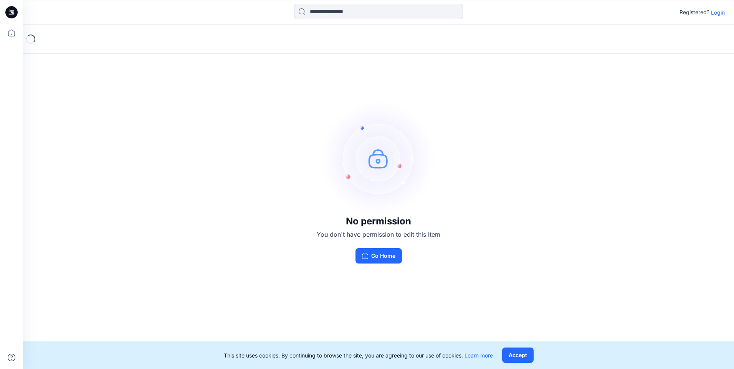  What do you see at coordinates (518, 355) in the screenshot?
I see `button: Accept` at bounding box center [518, 355].